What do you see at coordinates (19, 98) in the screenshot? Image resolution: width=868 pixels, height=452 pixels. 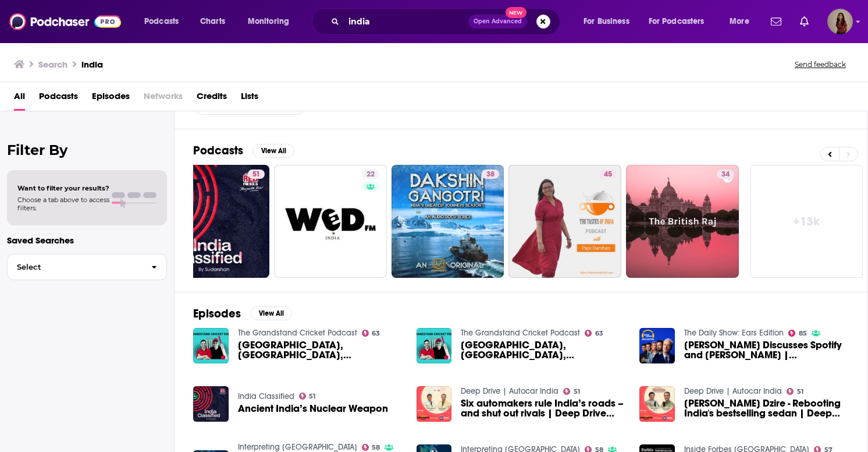 I see `span: All` at bounding box center [19, 98].